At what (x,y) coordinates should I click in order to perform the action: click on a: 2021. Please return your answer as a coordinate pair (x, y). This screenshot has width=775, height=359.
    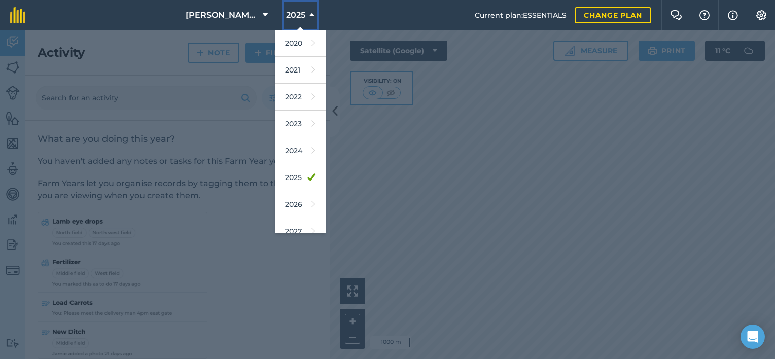
    Looking at the image, I should click on (300, 70).